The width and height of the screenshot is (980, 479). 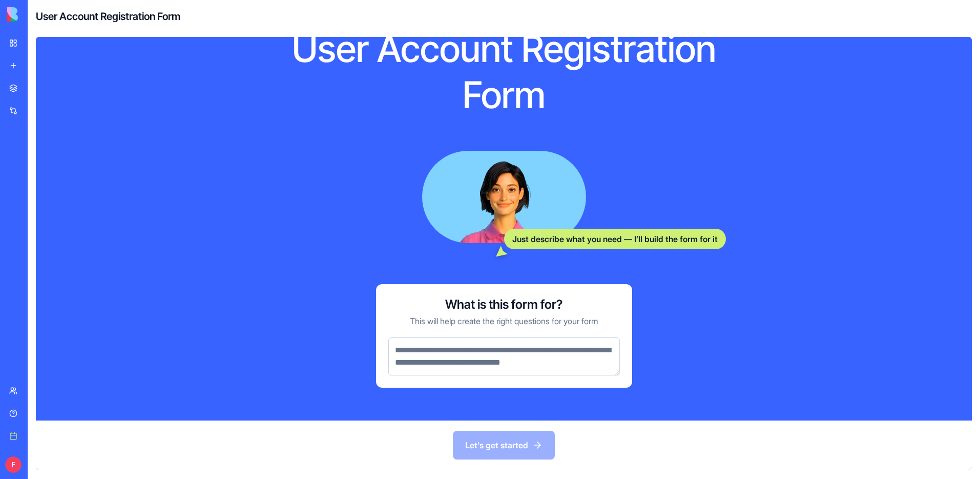 What do you see at coordinates (504, 72) in the screenshot?
I see `h1: User Account Registration Form` at bounding box center [504, 72].